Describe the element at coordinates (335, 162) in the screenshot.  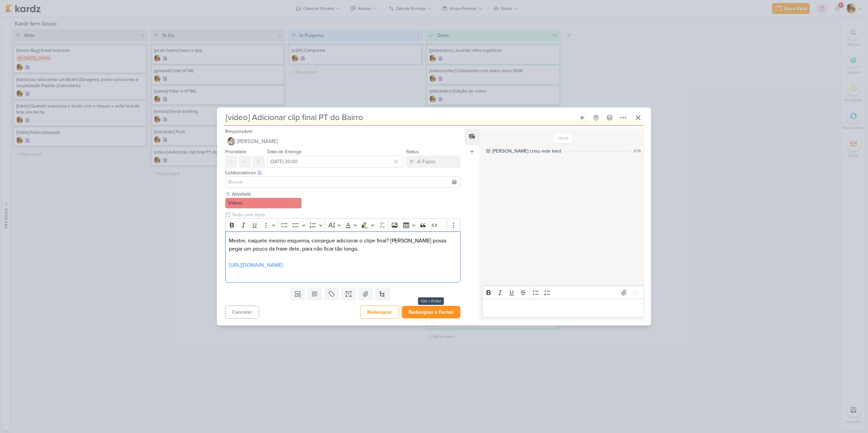
I see `input: Select a date` at that location.